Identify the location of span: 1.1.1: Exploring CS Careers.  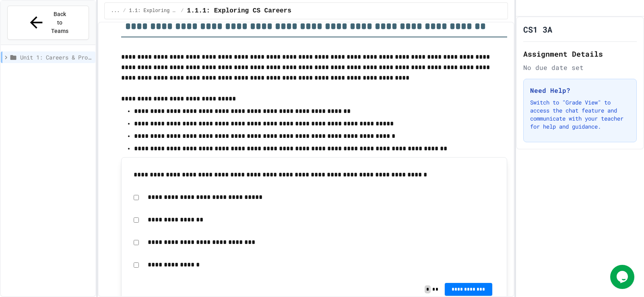
(239, 11).